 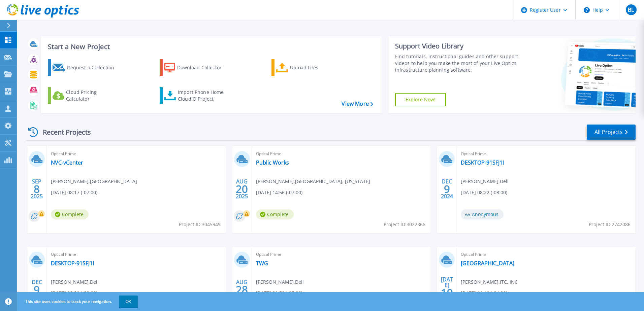 I want to click on span: This site uses cookies to track your navigation., so click(x=78, y=301).